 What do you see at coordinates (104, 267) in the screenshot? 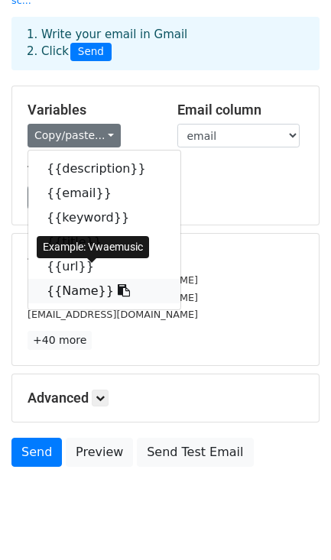
I see `a: {{url}}` at bounding box center [104, 267].